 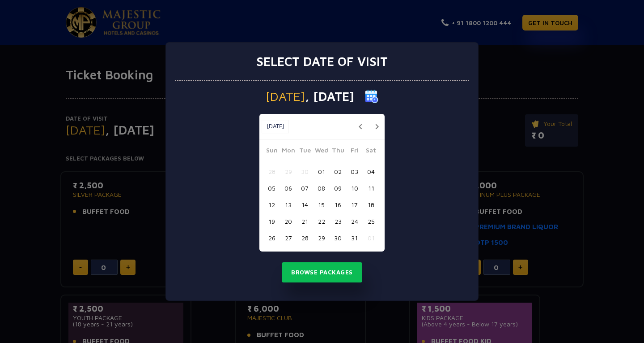 What do you see at coordinates (288, 204) in the screenshot?
I see `button: 13` at bounding box center [288, 204].